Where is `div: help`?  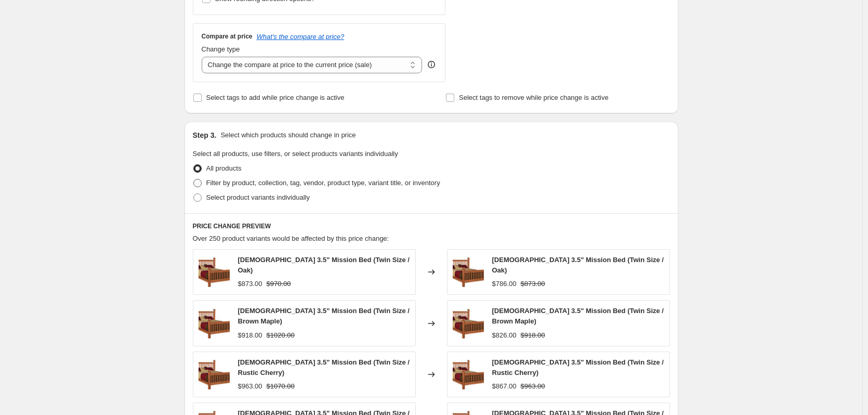 div: help is located at coordinates (432, 64).